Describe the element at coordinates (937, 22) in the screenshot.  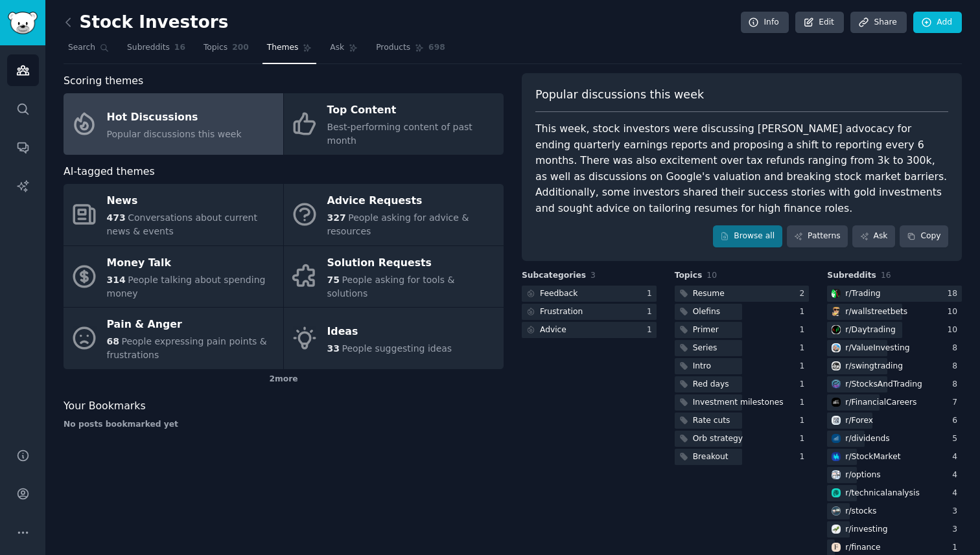
I see `a: Add` at that location.